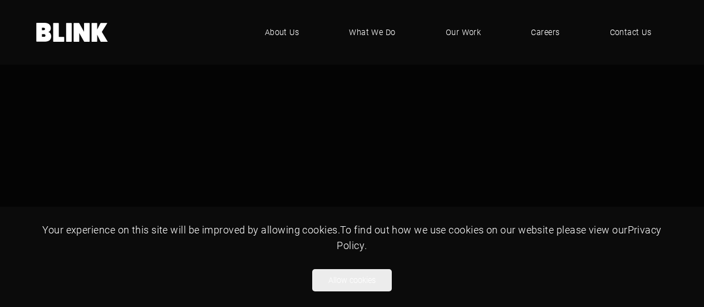  What do you see at coordinates (545, 32) in the screenshot?
I see `span: Careers` at bounding box center [545, 32].